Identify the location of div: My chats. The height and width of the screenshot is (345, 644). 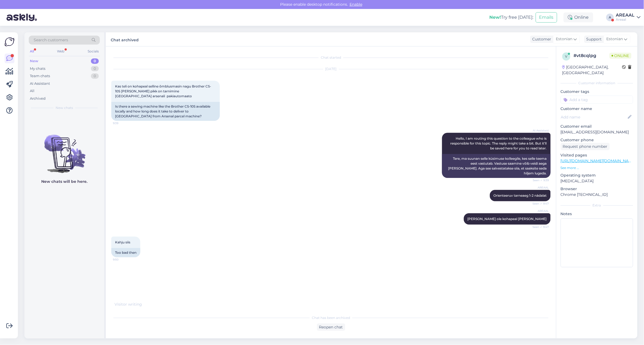
(37, 69).